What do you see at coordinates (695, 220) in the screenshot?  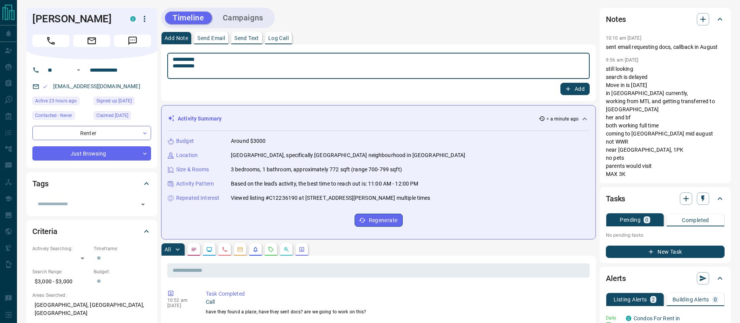 I see `p: Completed` at bounding box center [695, 220].